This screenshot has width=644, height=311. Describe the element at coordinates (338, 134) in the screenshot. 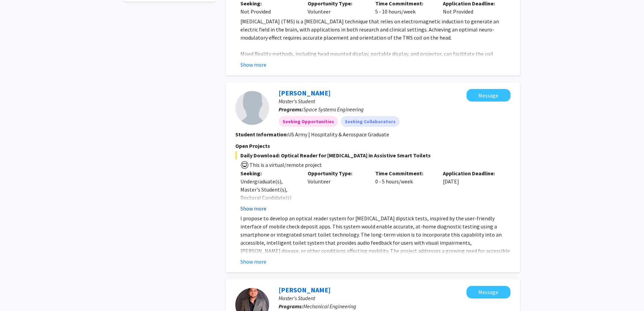

I see `fg-read-more: US Army | Hospitality & Aerospace Graduate` at that location.